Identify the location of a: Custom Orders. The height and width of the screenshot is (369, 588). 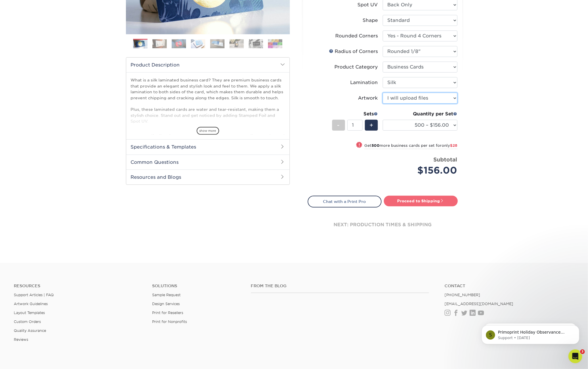
(27, 321).